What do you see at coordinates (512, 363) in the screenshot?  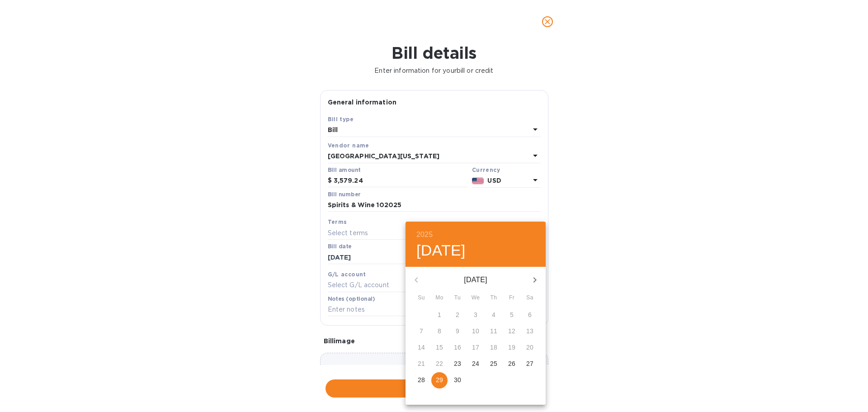 I see `p: 26` at bounding box center [512, 363].